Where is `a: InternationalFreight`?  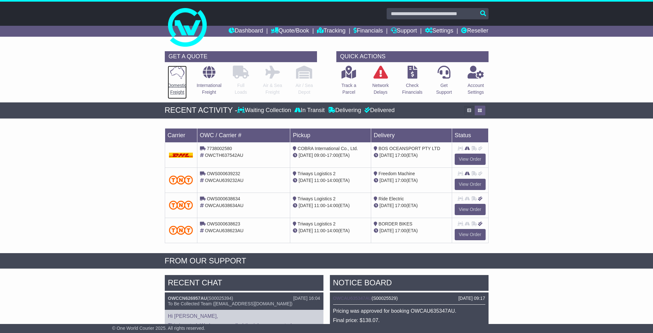
a: InternationalFreight is located at coordinates (209, 82).